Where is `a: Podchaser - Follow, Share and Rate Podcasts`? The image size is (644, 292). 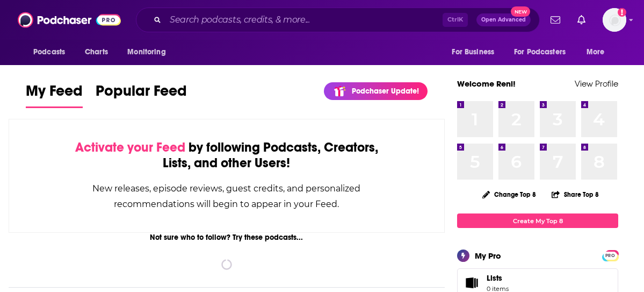
a: Podchaser - Follow, Share and Rate Podcasts is located at coordinates (70, 20).